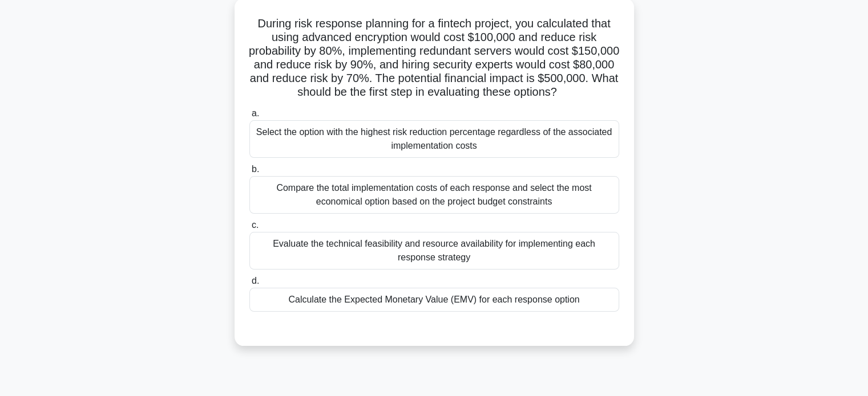 This screenshot has height=396, width=868. What do you see at coordinates (255, 169) in the screenshot?
I see `span: b.` at bounding box center [255, 169].